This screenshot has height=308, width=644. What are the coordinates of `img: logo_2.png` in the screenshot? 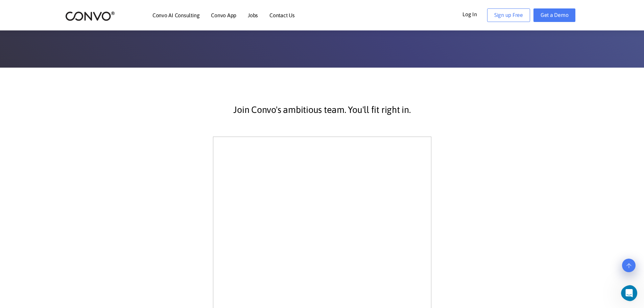 It's located at (90, 16).